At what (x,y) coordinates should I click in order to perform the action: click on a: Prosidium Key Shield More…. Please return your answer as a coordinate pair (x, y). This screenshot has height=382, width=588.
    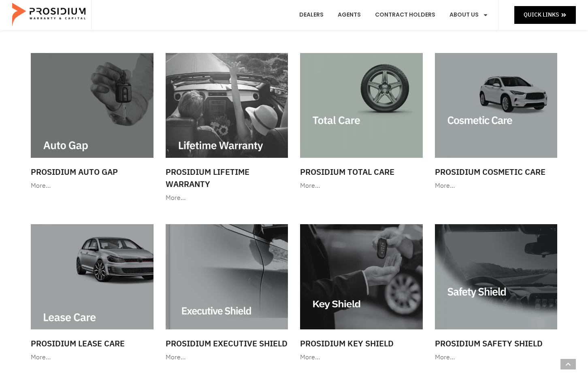
    Looking at the image, I should click on (361, 294).